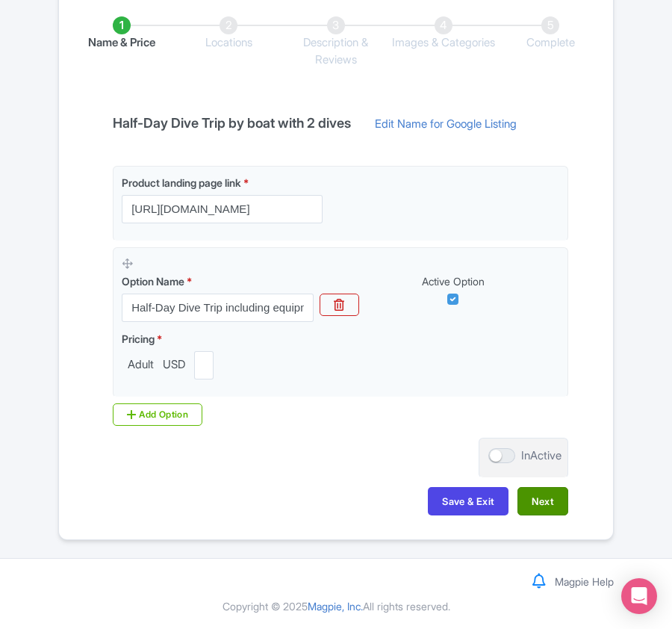 The image size is (672, 629). I want to click on span: Active Option, so click(453, 281).